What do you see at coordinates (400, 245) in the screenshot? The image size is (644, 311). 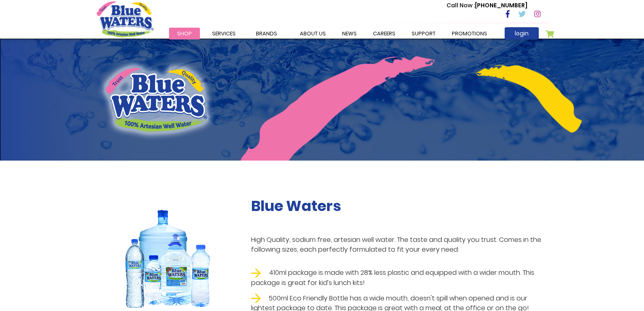 I see `p: High Quality, sodium free, artesian well water. The taste and quality you trust. Comes in the fol...` at bounding box center [400, 245].